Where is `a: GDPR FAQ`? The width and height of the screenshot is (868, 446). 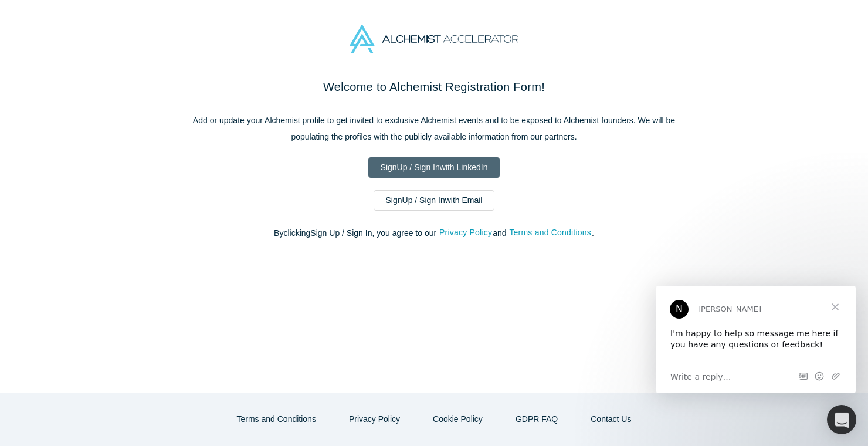 a: GDPR FAQ is located at coordinates (537, 419).